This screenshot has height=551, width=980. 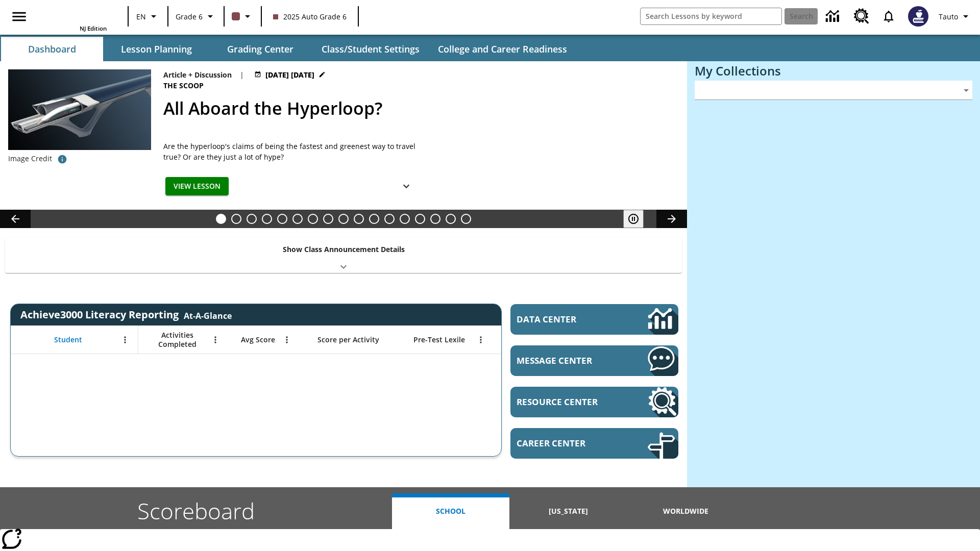 What do you see at coordinates (221, 219) in the screenshot?
I see `button: Slide 1 All Aboard the Hyperloop?` at bounding box center [221, 219].